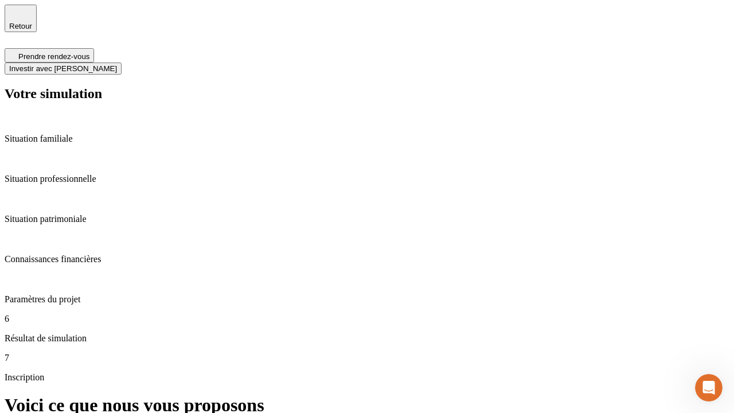 Image resolution: width=734 pixels, height=413 pixels. Describe the element at coordinates (367, 259) in the screenshot. I see `p: Connaissances financières` at that location.